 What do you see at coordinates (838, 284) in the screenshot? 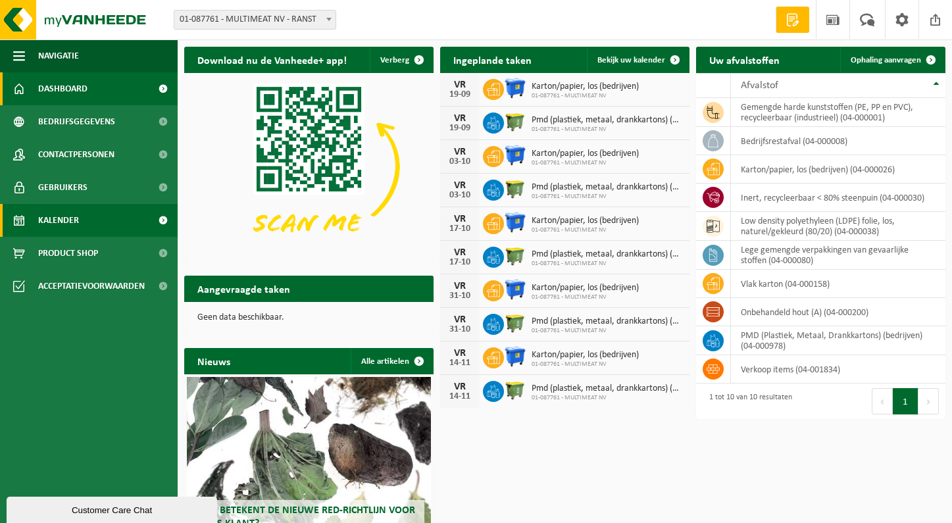
I see `td: vlak karton (04-000158)` at bounding box center [838, 284].